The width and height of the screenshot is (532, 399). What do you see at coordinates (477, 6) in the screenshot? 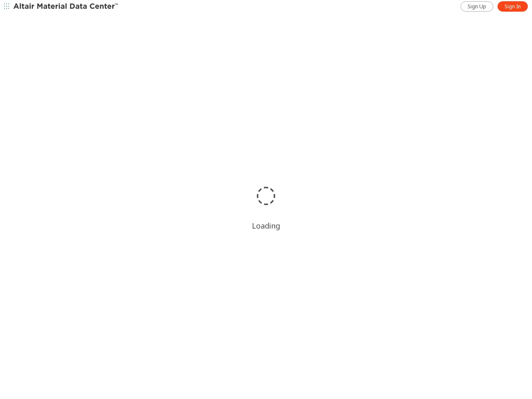
I see `a: Sign Up` at bounding box center [477, 6].